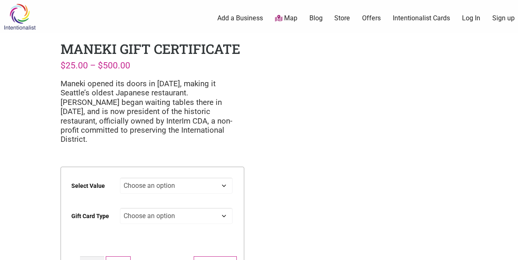 The height and width of the screenshot is (260, 518). I want to click on bdi: 25.00, so click(74, 65).